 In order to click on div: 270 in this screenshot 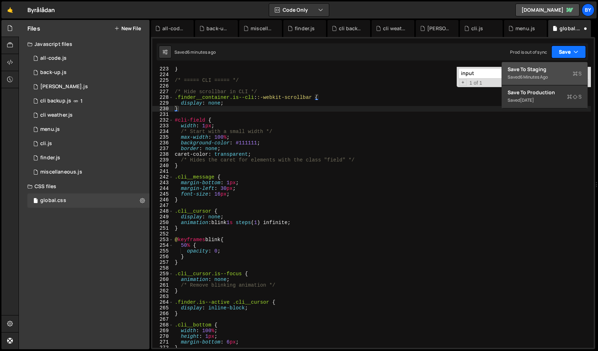, I will do `click(163, 337)`.